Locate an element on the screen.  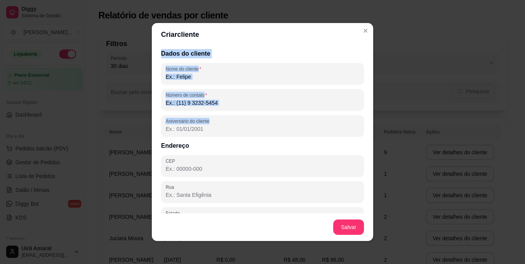
input: Aniversário do cliente is located at coordinates (262, 129).